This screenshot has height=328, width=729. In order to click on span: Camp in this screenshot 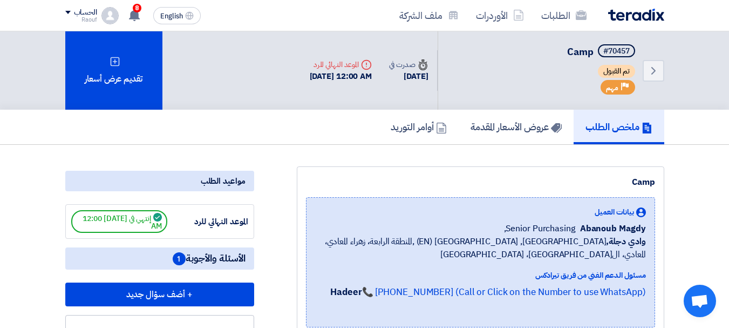, I will do `click(580, 51)`.